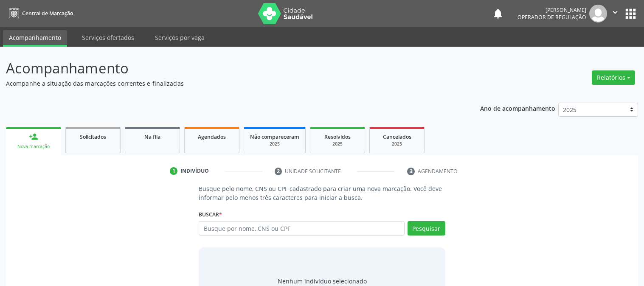  Describe the element at coordinates (498, 14) in the screenshot. I see `button: notifications` at that location.